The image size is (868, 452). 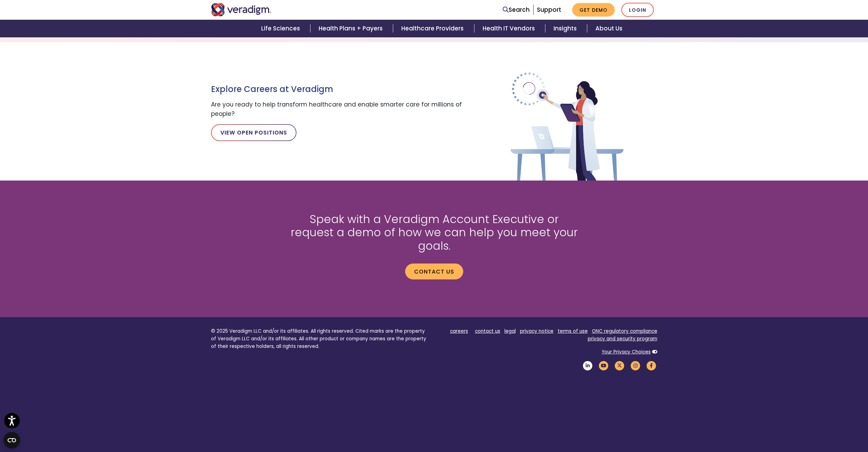 What do you see at coordinates (593, 10) in the screenshot?
I see `a: Get Demo` at bounding box center [593, 10].